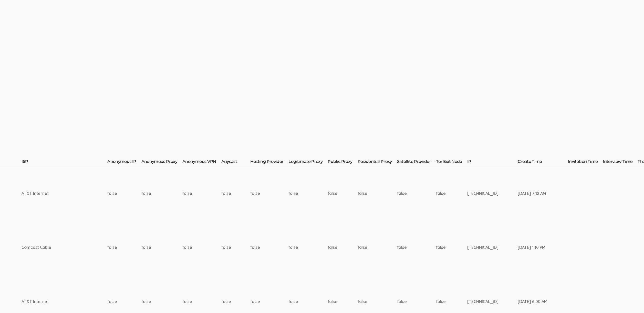 The image size is (644, 313). I want to click on th: IP, so click(493, 162).